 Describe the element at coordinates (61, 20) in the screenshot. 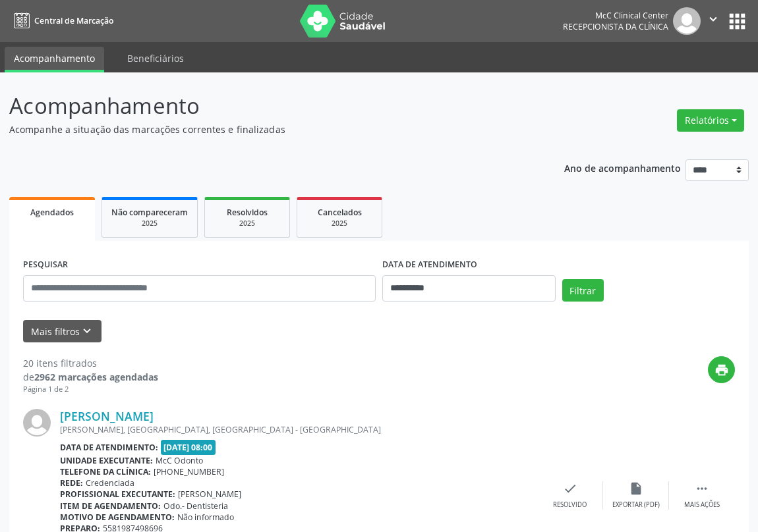

I see `a: Central de Marcação` at that location.